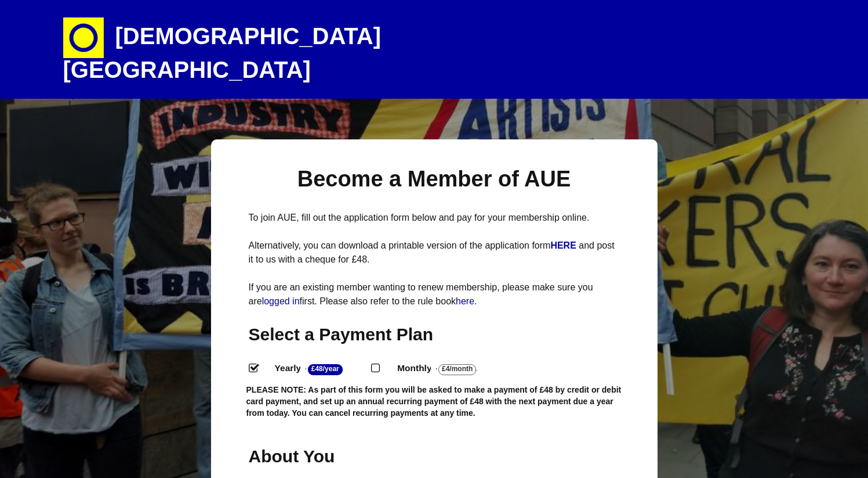 This screenshot has width=868, height=478. Describe the element at coordinates (84, 38) in the screenshot. I see `img: circle-e1448293145835.png` at that location.